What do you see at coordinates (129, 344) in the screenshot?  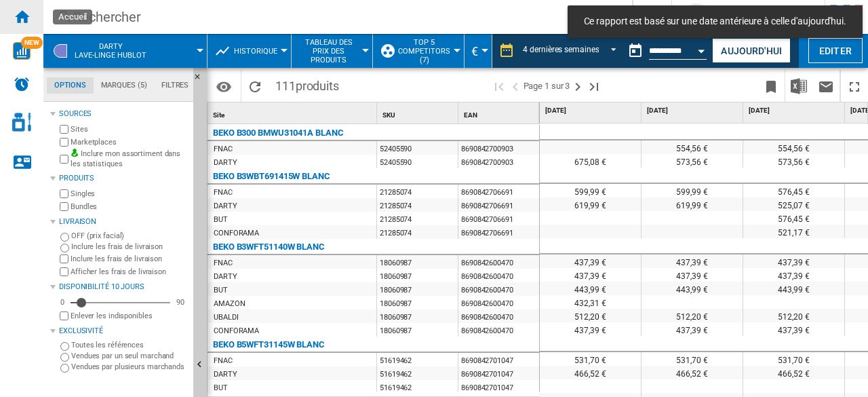 I see `label: Toutes les références` at bounding box center [129, 344].